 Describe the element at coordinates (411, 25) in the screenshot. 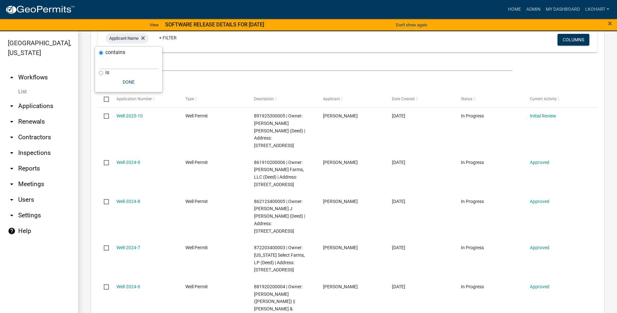

I see `button: Don't show again` at that location.